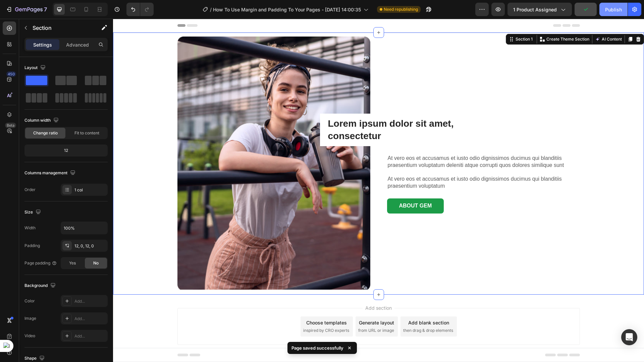  I want to click on p: Page saved successfully, so click(317, 348).